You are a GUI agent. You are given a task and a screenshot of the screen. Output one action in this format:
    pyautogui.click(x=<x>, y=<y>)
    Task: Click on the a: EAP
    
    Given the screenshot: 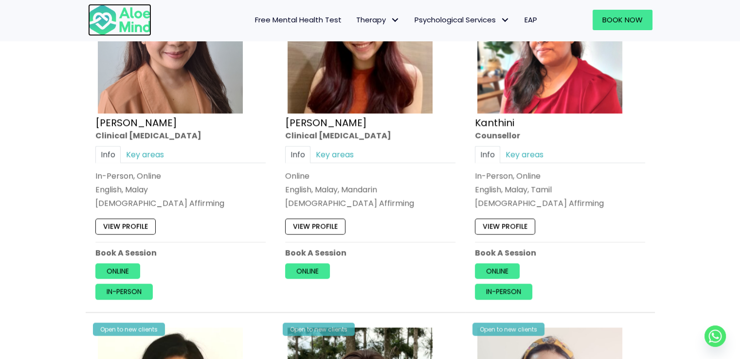 What is the action you would take?
    pyautogui.click(x=531, y=20)
    